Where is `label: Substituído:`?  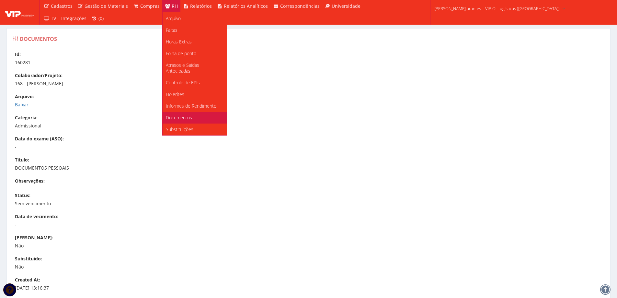
label: Substituído: is located at coordinates (29, 259).